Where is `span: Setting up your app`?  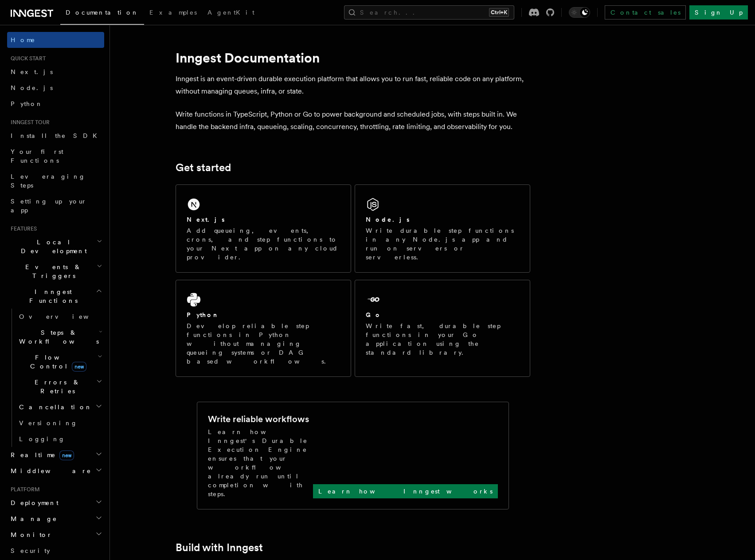 span: Setting up your app is located at coordinates (49, 206).